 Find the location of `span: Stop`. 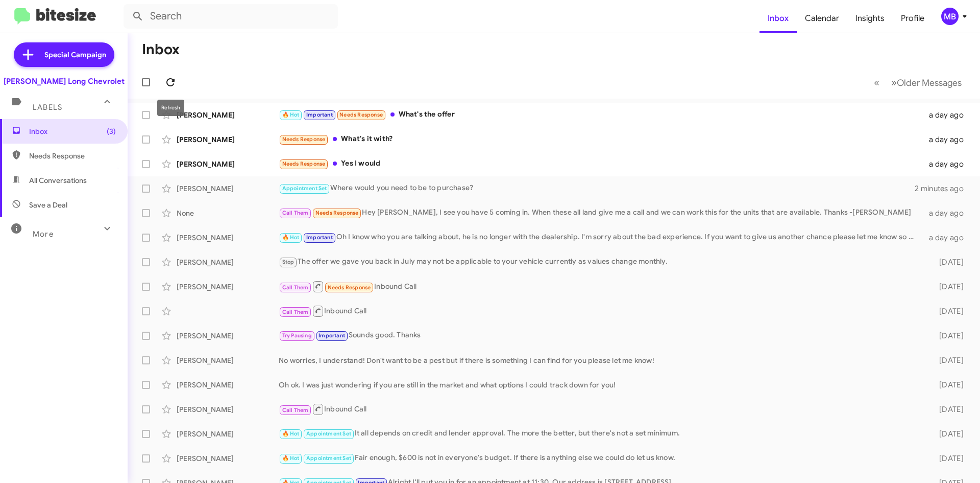

span: Stop is located at coordinates (289, 262).